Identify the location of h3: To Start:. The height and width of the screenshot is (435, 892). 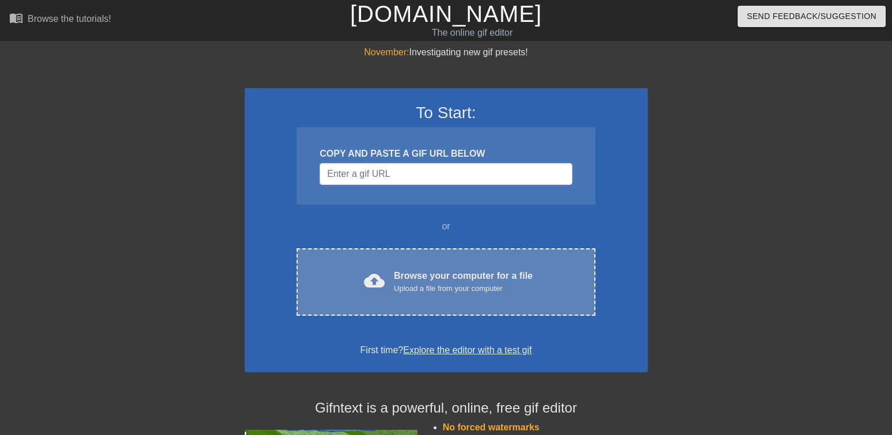
(446, 113).